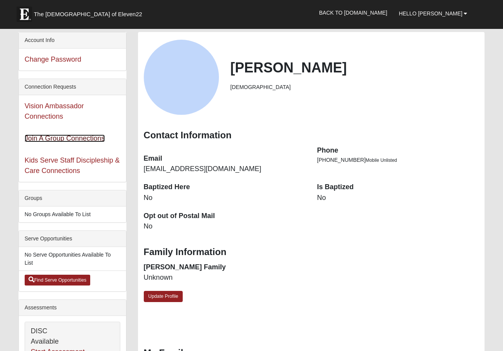 The width and height of the screenshot is (503, 351). I want to click on a: View Fullsize Photo, so click(181, 77).